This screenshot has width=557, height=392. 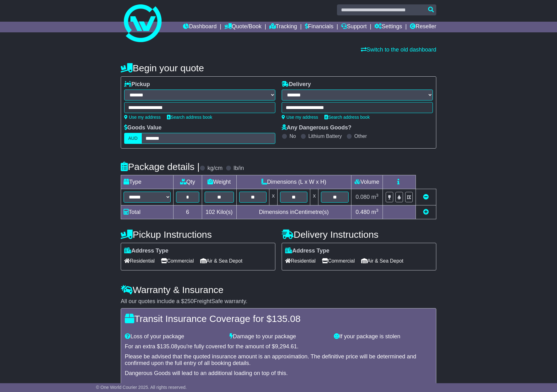 I want to click on div: Damage to your package, so click(x=279, y=337).